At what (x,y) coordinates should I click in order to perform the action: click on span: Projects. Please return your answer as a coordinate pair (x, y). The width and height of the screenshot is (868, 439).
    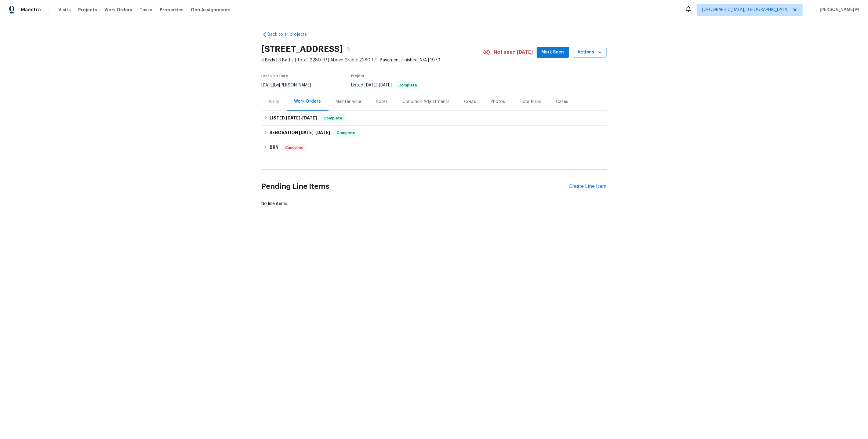
    Looking at the image, I should click on (88, 10).